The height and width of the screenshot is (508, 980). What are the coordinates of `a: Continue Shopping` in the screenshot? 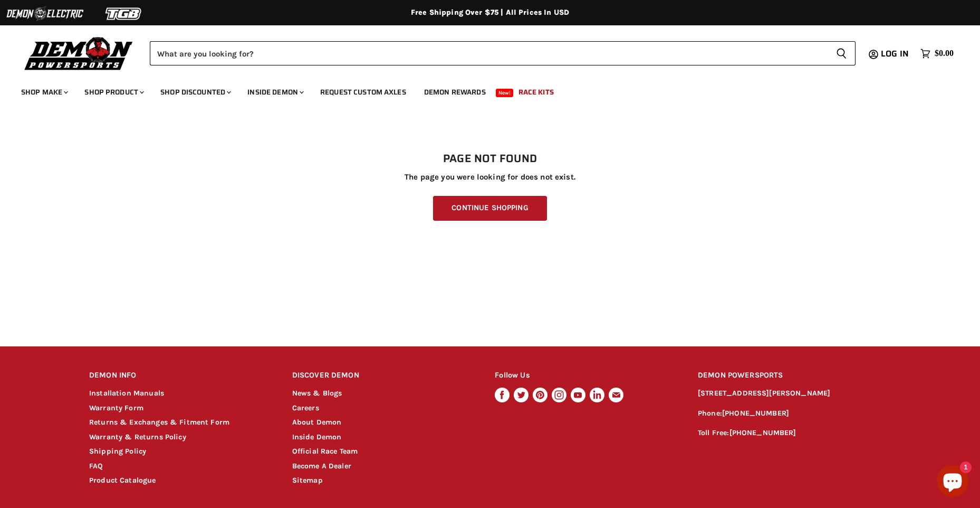 It's located at (489, 208).